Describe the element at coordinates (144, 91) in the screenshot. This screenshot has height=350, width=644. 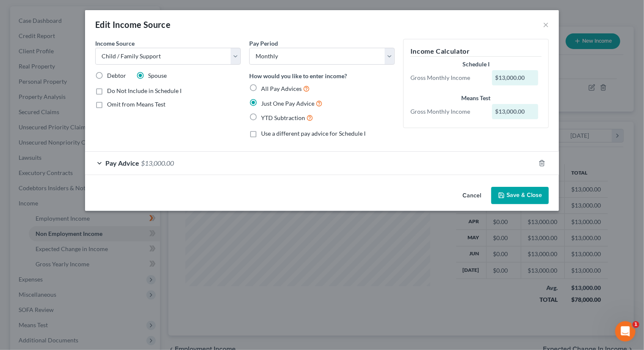
I see `span: Do Not Include in Schedule I` at that location.